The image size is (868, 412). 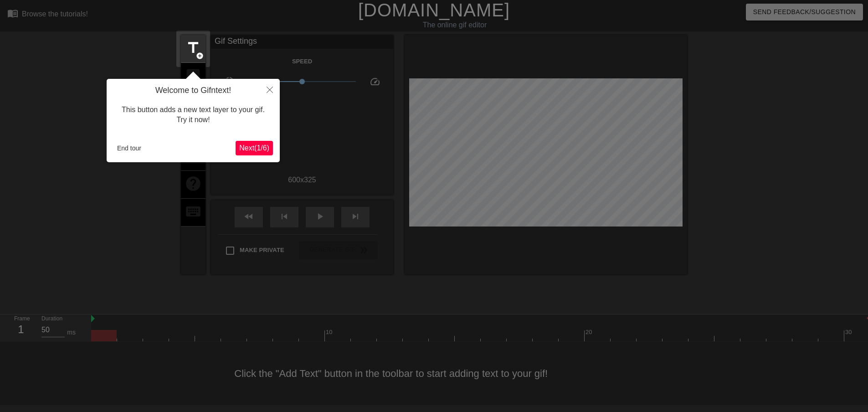 I want to click on button: End tour, so click(x=129, y=148).